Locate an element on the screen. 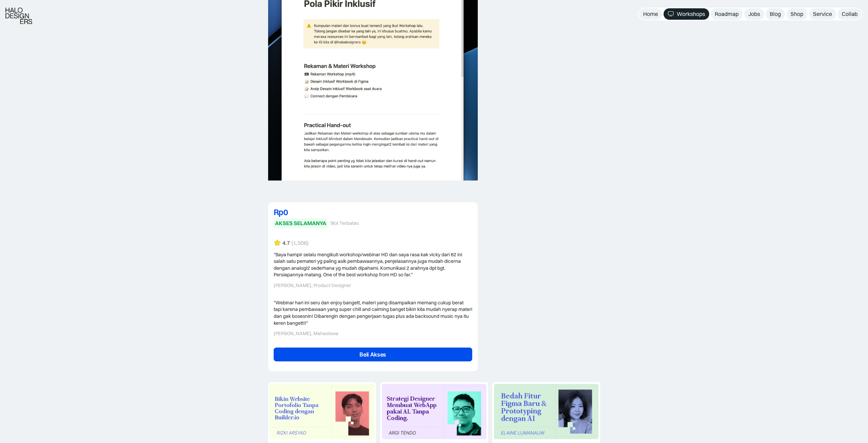 Image resolution: width=868 pixels, height=443 pixels. a: Shop is located at coordinates (797, 14).